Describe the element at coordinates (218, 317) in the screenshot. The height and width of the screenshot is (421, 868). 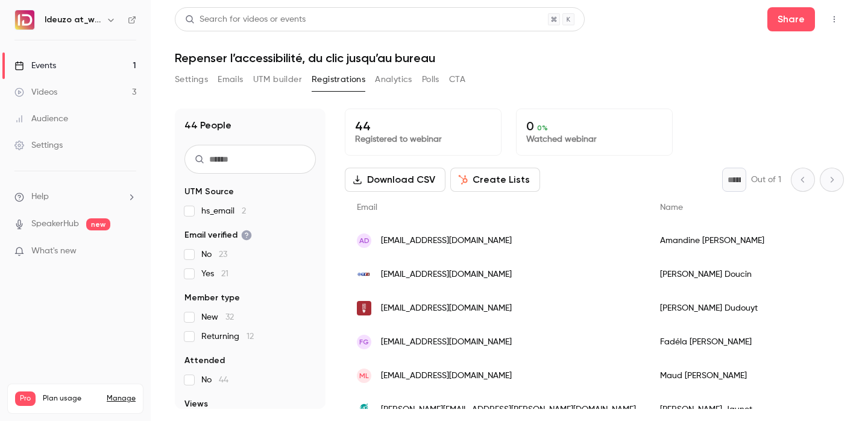
I see `span: New` at that location.